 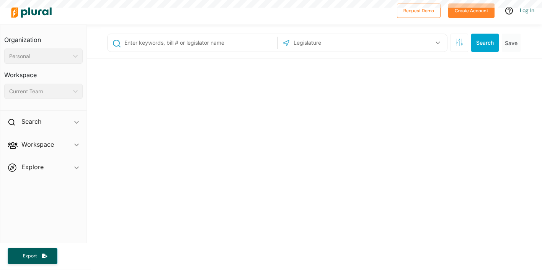 What do you see at coordinates (527, 10) in the screenshot?
I see `a: Log In` at bounding box center [527, 10].